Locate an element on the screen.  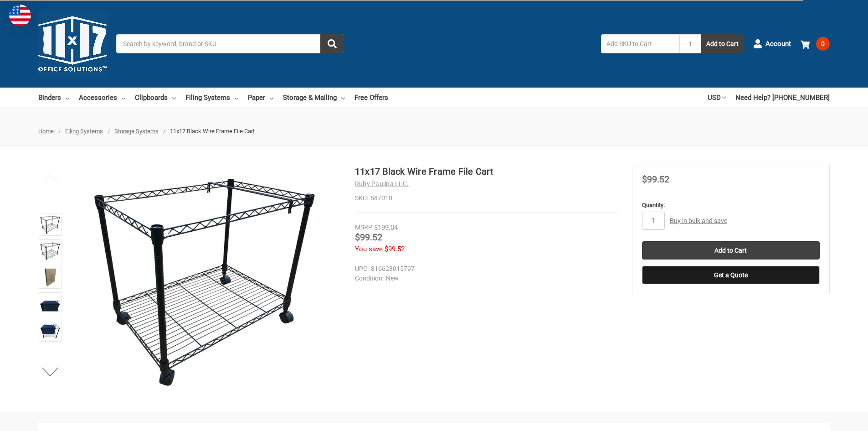
dd: 587010 is located at coordinates (485, 198).